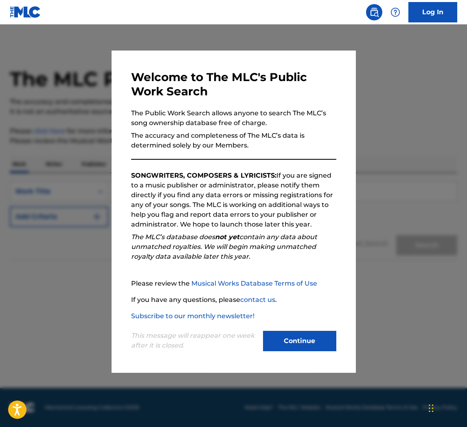  What do you see at coordinates (234, 300) in the screenshot?
I see `p: If you have any questions, please .` at bounding box center [234, 300].